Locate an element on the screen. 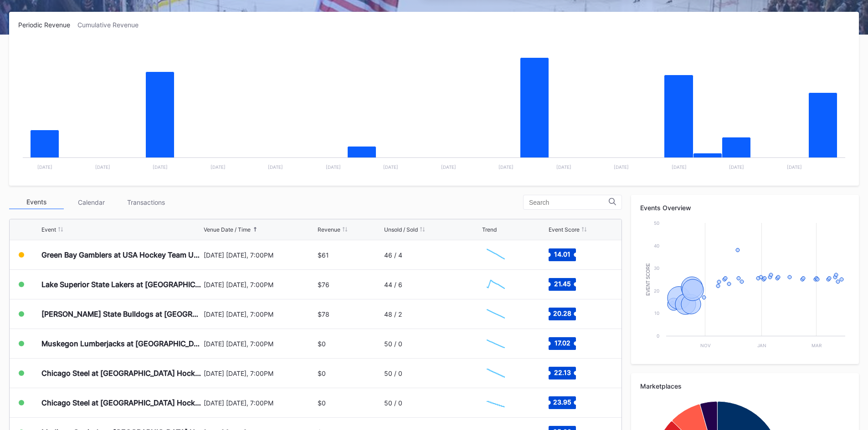 Image resolution: width=868 pixels, height=430 pixels. text: 23.95 is located at coordinates (562, 402).